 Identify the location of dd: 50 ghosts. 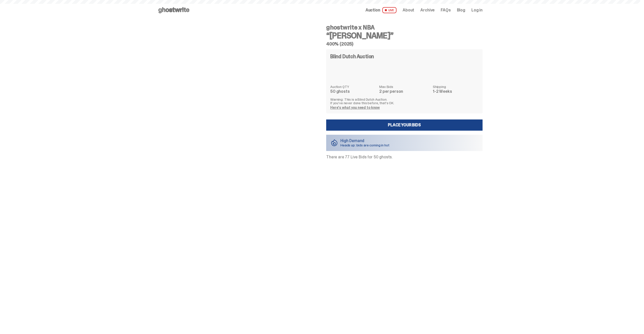
(353, 92).